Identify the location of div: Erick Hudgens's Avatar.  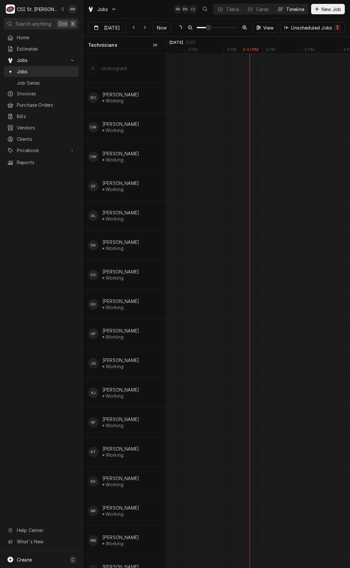
(93, 304).